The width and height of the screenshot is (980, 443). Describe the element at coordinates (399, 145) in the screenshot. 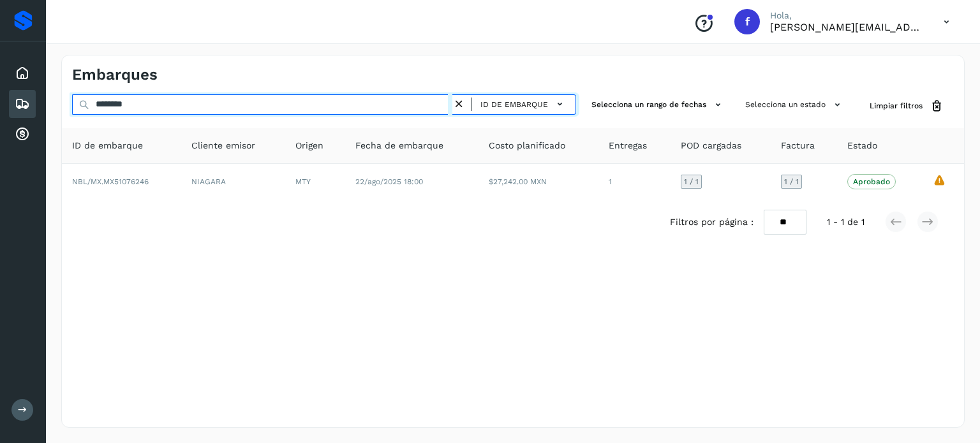

I see `span: Fecha de embarque` at that location.